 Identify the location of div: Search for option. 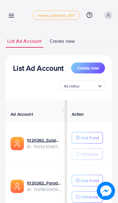
(82, 86).